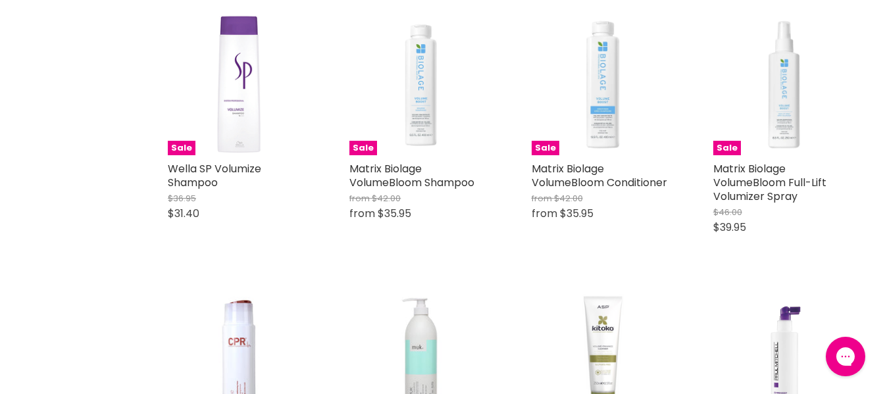 The height and width of the screenshot is (394, 885). What do you see at coordinates (239, 84) in the screenshot?
I see `a: Wella SP Volumize ShampooSale` at bounding box center [239, 84].